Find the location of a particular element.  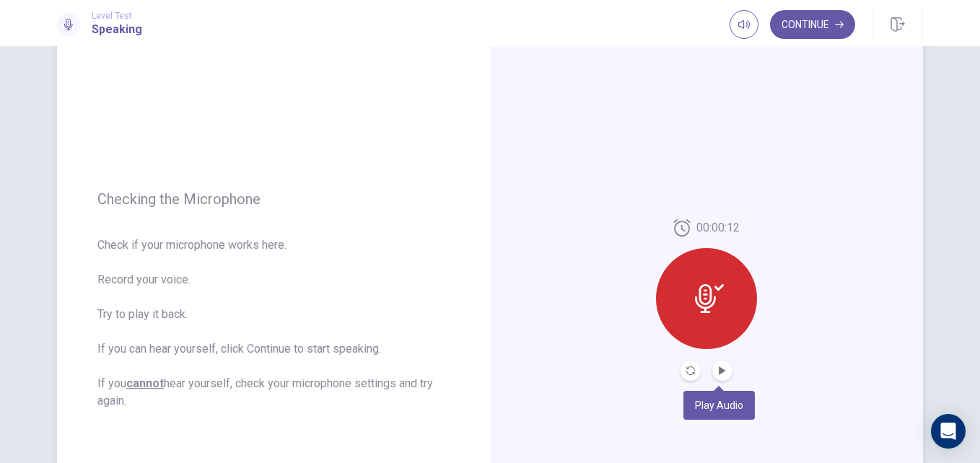

u: cannot is located at coordinates (145, 383).